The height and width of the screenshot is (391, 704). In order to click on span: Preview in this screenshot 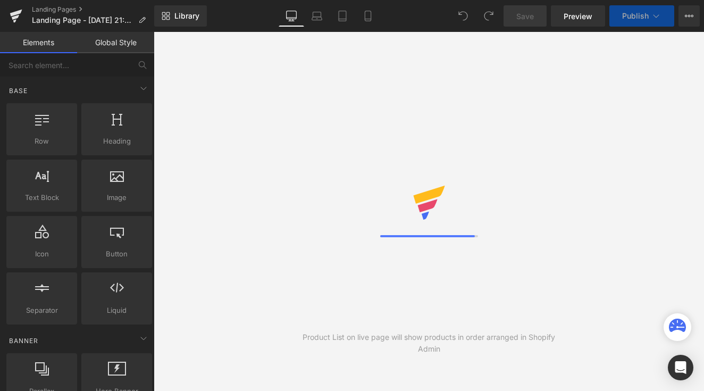, I will do `click(578, 16)`.